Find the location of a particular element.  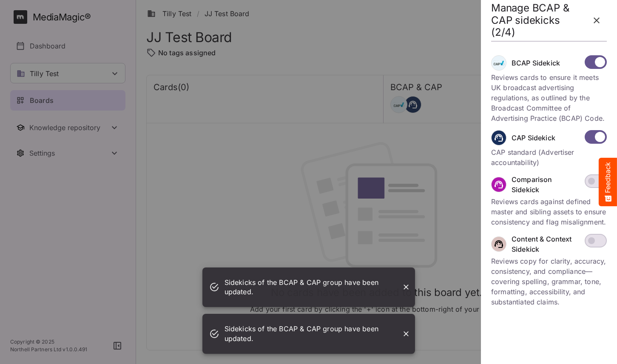

button: Feedback is located at coordinates (608, 182).